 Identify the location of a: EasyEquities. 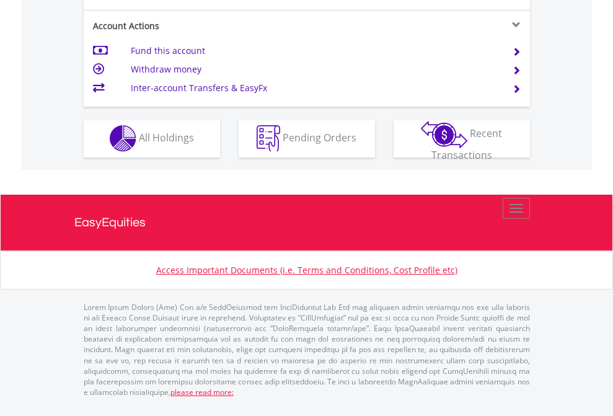
(307, 223).